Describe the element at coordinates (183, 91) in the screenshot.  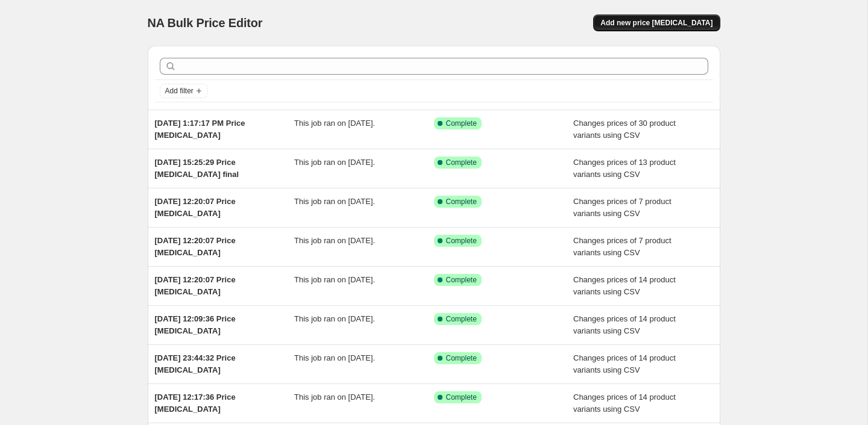
I see `button: Add filter` at that location.